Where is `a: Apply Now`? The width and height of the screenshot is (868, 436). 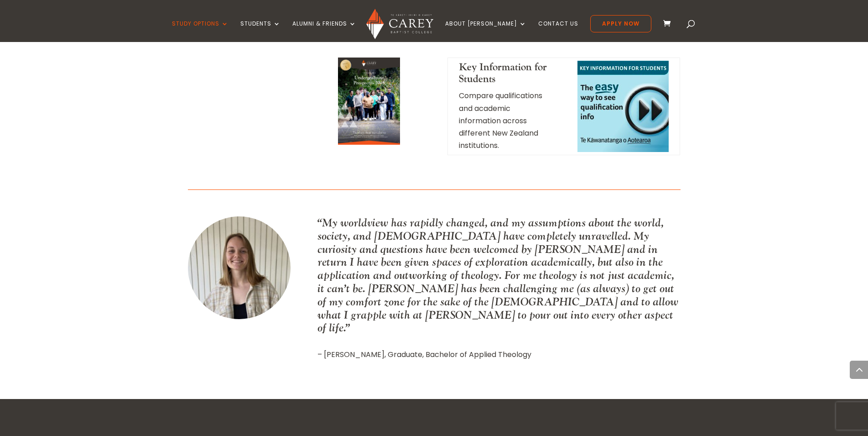
a: Apply Now is located at coordinates (621, 24).